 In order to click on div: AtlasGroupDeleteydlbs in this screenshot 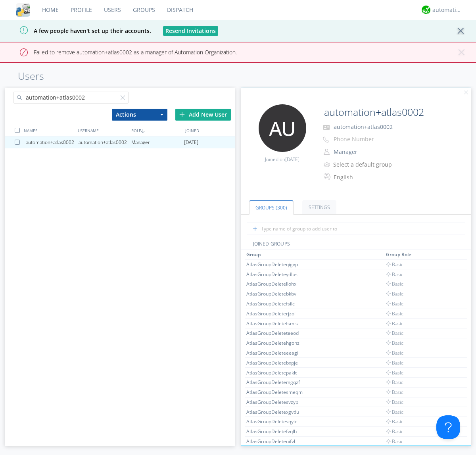, I will do `click(276, 274)`.